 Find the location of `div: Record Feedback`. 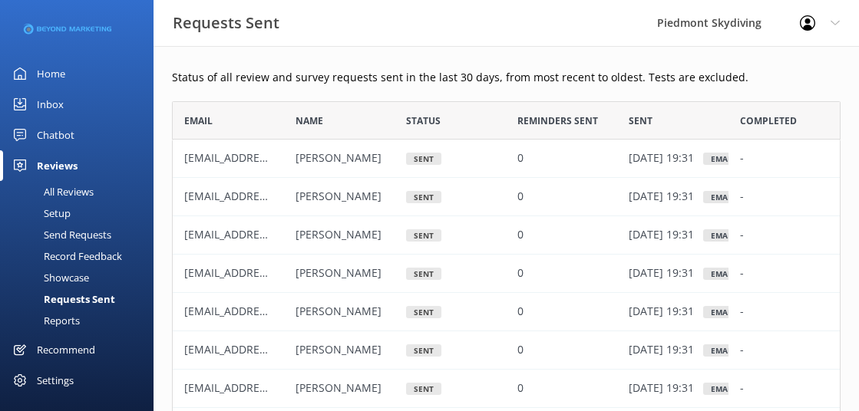

div: Record Feedback is located at coordinates (65, 256).